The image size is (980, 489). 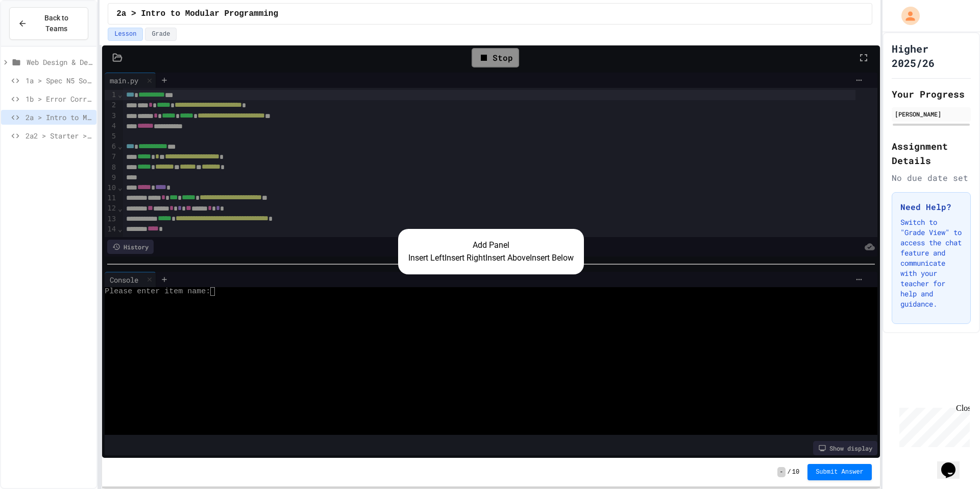 I want to click on button: Grade, so click(x=161, y=34).